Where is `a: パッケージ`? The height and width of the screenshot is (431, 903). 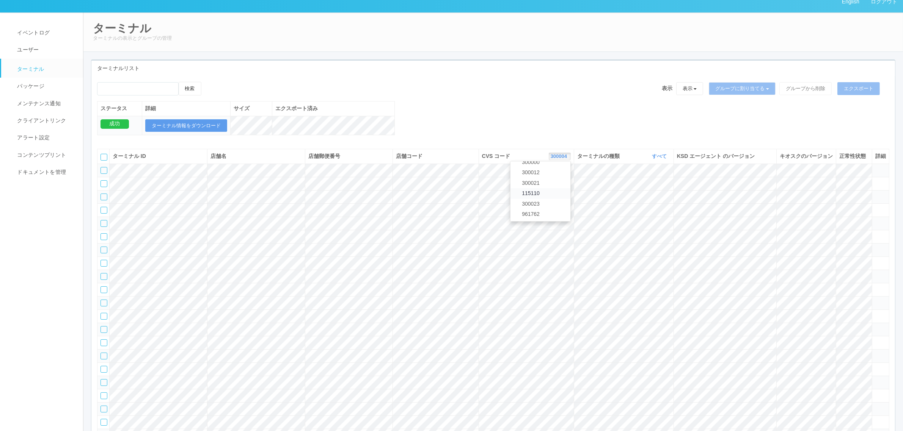 a: パッケージ is located at coordinates (45, 86).